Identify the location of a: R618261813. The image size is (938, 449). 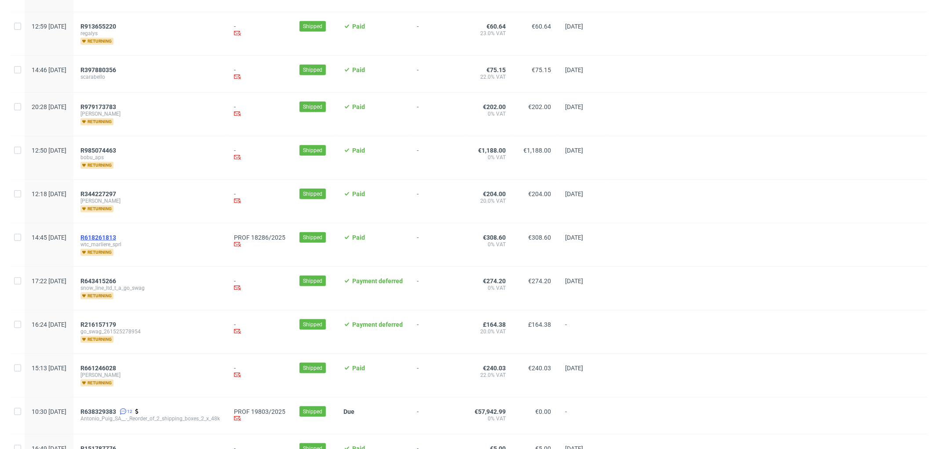
(99, 238).